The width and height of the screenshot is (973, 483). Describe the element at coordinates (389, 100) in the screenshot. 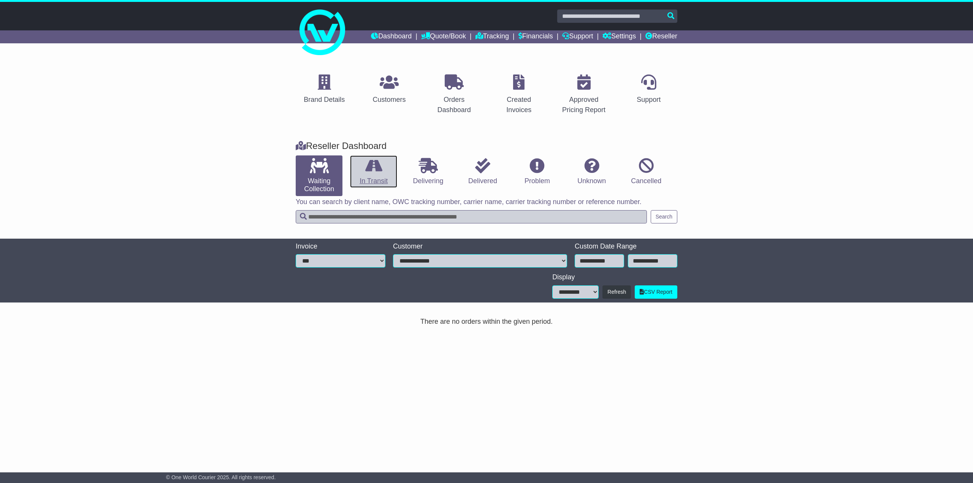

I see `div: Customers` at that location.